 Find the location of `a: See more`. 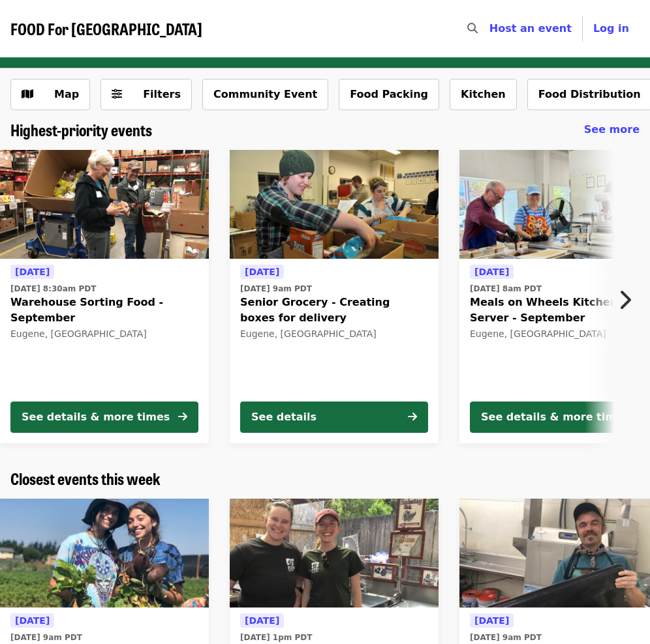

a: See more is located at coordinates (612, 130).